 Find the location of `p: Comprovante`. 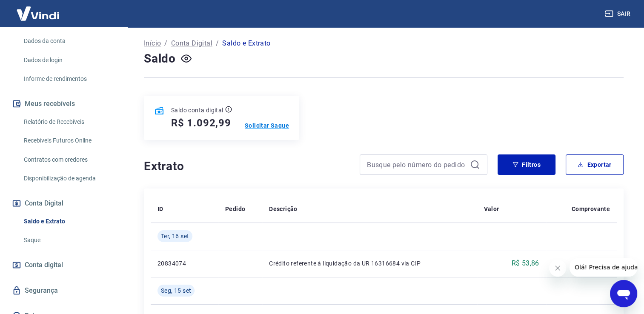

p: Comprovante is located at coordinates (591, 209).